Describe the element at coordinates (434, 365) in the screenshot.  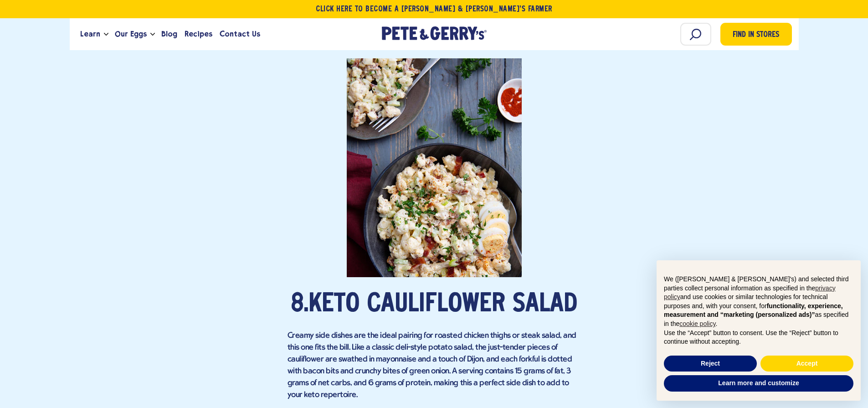
I see `p: Creamy side dishes are the ideal pairing for roasted chicken thighs or steak salad, and this one ...` at that location.